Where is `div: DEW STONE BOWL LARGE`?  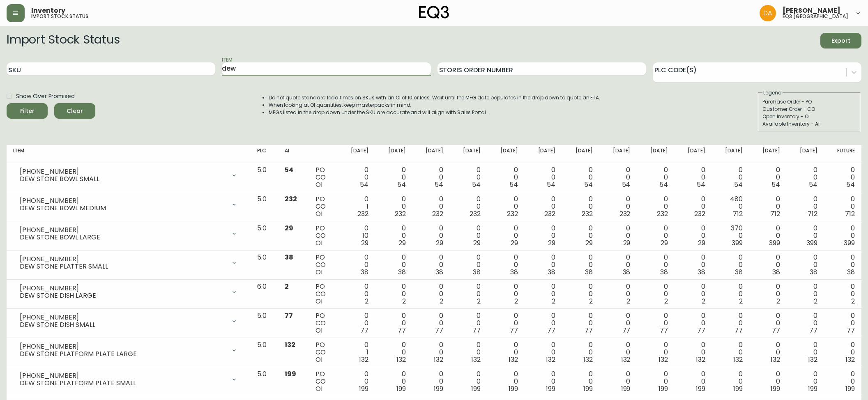 div: DEW STONE BOWL LARGE is located at coordinates (123, 238).